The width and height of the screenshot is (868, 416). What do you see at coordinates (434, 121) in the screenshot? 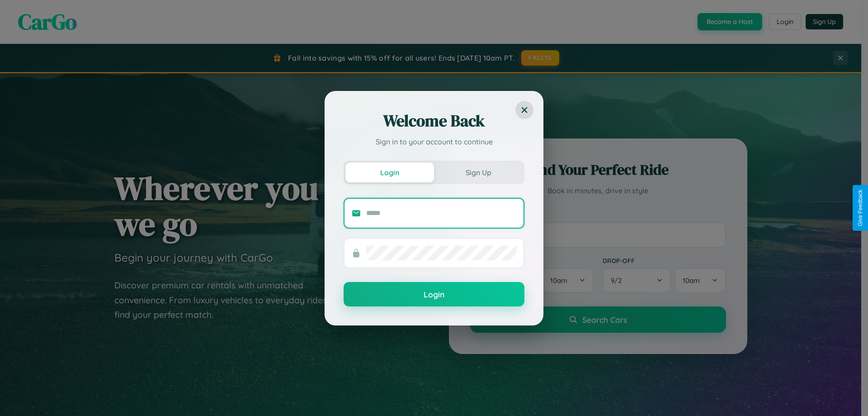
I see `h2: Welcome Back` at bounding box center [434, 121].